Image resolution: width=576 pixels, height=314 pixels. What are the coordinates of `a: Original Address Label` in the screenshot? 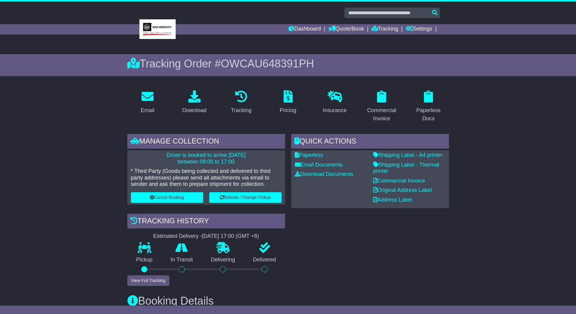 It's located at (403, 190).